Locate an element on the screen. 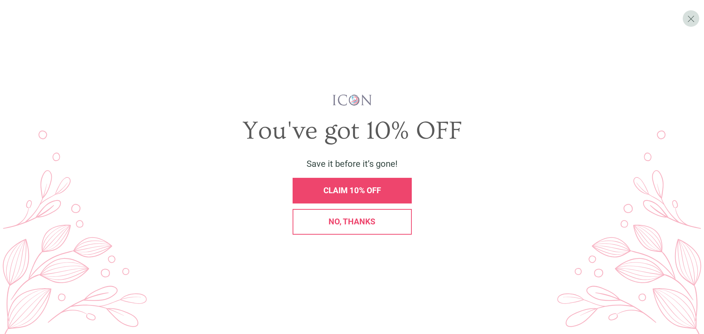 This screenshot has width=704, height=334. span: No, thanks is located at coordinates (352, 221).